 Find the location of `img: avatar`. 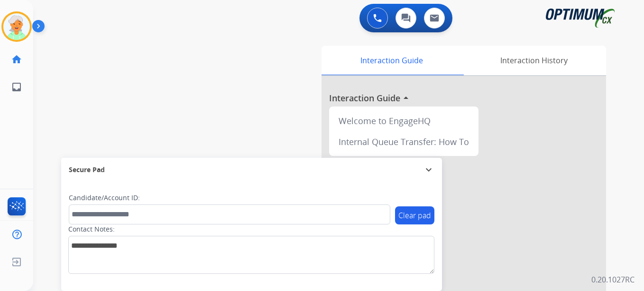

img: avatar is located at coordinates (17, 27).